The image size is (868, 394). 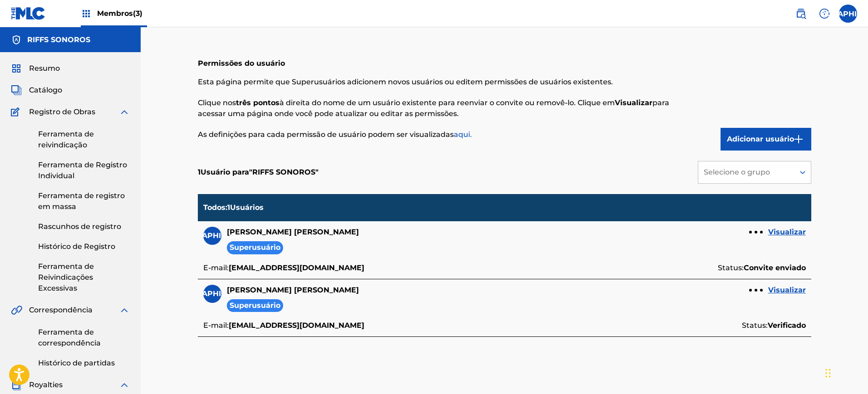 What do you see at coordinates (84, 278) in the screenshot?
I see `a: Ferramenta de Reivindicações Excessivas` at bounding box center [84, 278].